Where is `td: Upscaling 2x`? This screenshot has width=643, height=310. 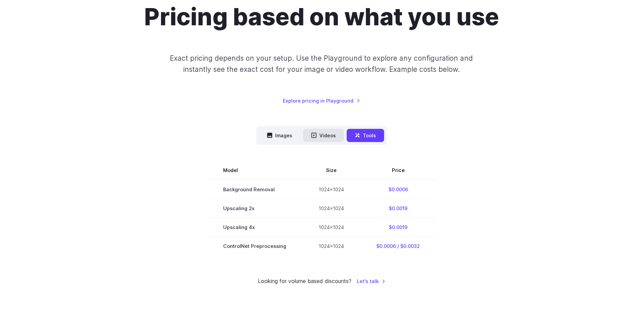 td: Upscaling 2x is located at coordinates (254, 208).